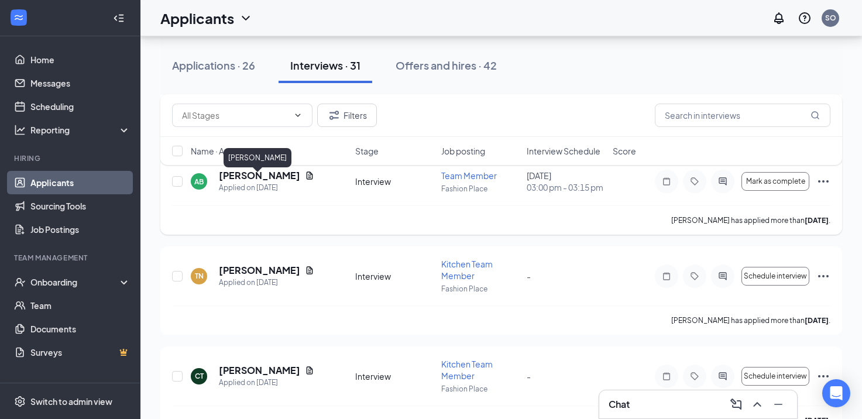  I want to click on div: SO, so click(831, 18).